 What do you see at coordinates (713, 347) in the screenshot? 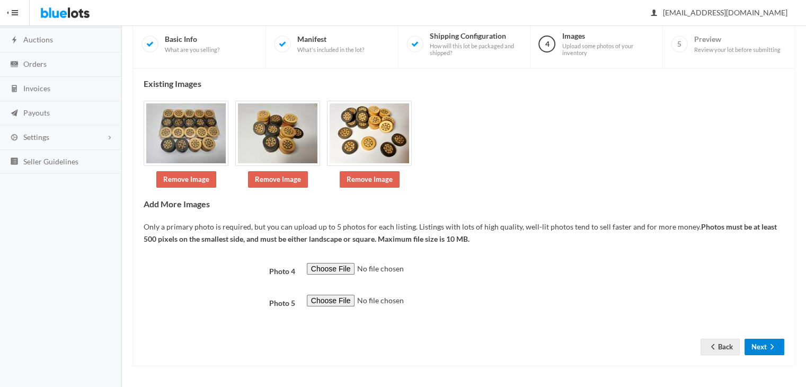
I see `ion-icon: arrow back` at bounding box center [713, 347].